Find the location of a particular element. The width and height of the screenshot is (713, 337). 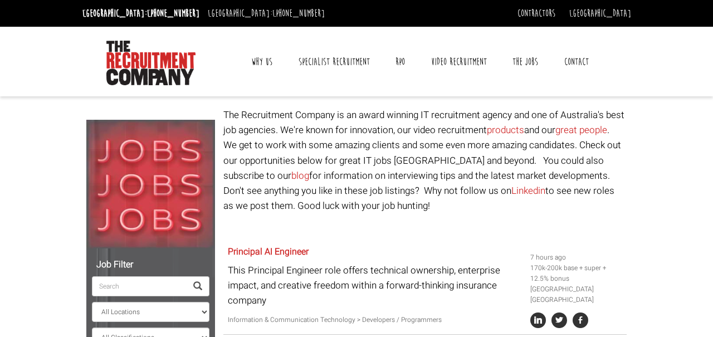

a: Contact is located at coordinates (576, 62).